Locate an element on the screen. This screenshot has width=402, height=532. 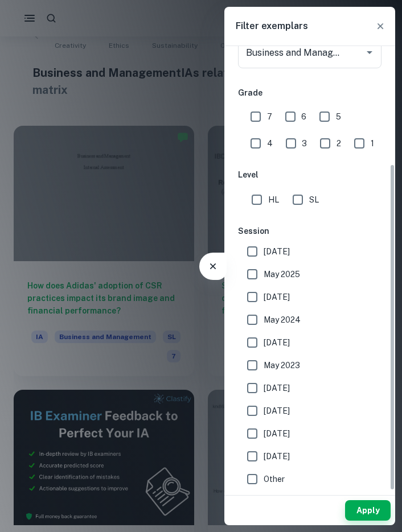
span: 7 is located at coordinates (269, 116).